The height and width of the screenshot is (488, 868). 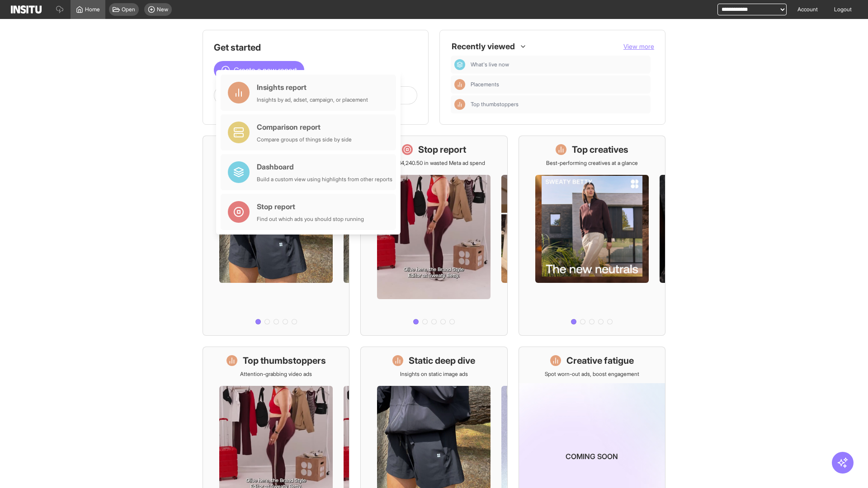 I want to click on button: Create a new report, so click(x=259, y=70).